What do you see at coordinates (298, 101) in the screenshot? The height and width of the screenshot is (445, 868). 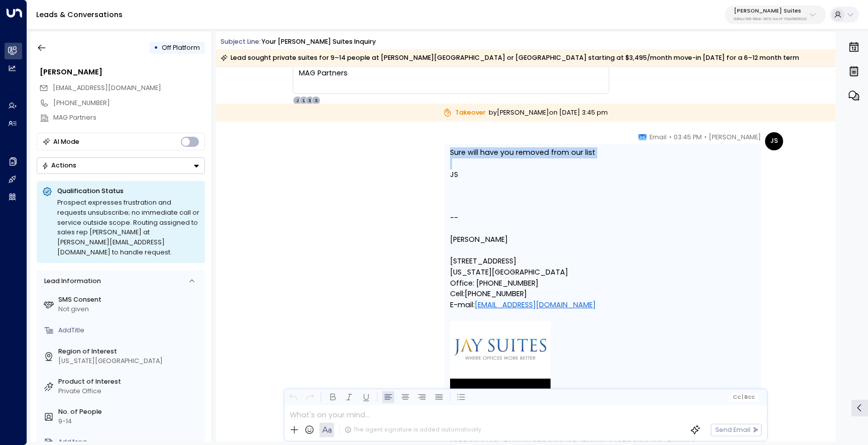 I see `div: J` at bounding box center [298, 101].